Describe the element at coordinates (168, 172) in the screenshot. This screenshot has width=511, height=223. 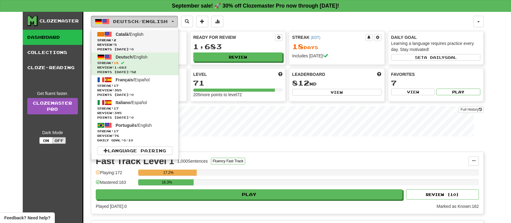
I see `div: 17.2%` at that location.